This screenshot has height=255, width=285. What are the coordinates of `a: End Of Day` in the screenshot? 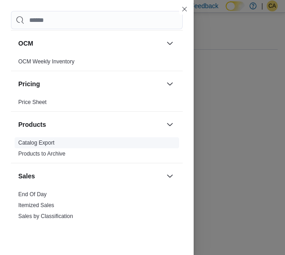 It's located at (32, 194).